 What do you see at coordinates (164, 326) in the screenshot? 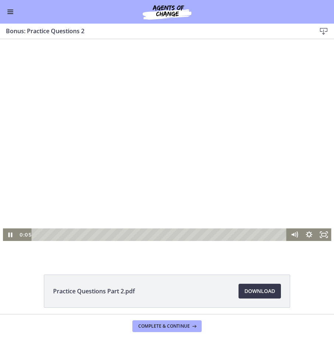
I see `span: Complete & continue` at bounding box center [164, 326].